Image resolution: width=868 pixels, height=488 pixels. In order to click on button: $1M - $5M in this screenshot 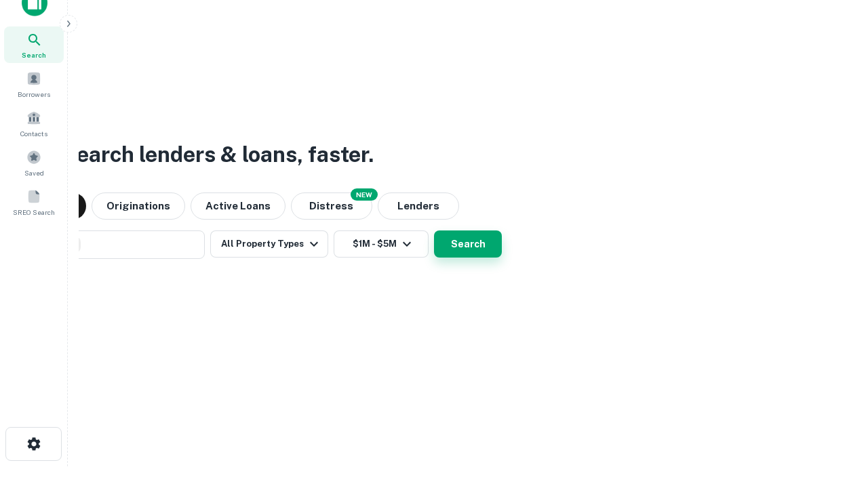, I will do `click(381, 244)`.